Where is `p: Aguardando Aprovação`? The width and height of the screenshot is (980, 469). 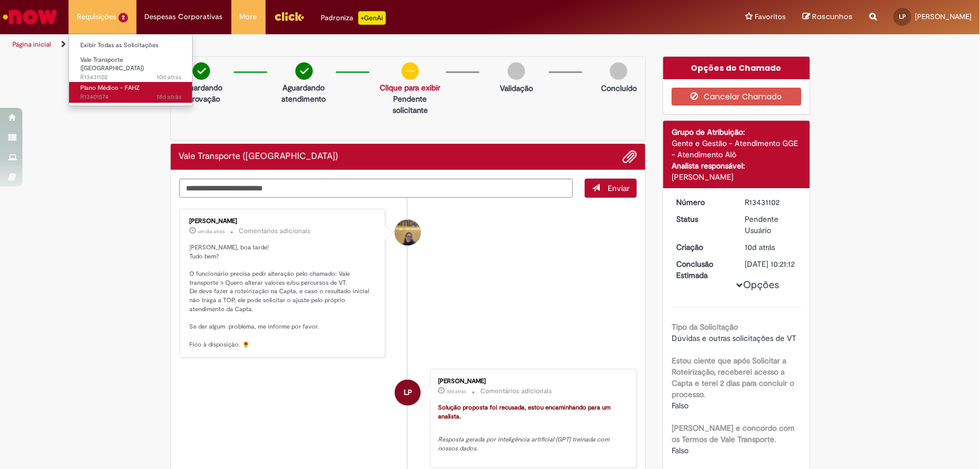
p: Aguardando Aprovação is located at coordinates (201, 93).